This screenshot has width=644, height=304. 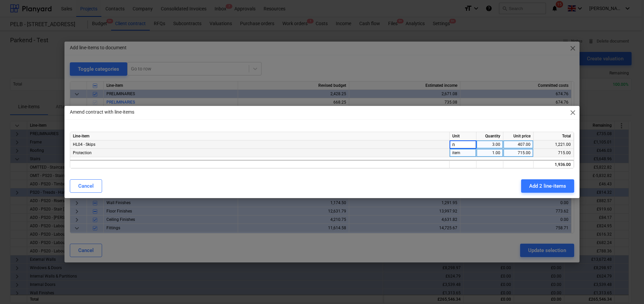 What do you see at coordinates (260, 136) in the screenshot?
I see `div: Line-item` at bounding box center [260, 136].